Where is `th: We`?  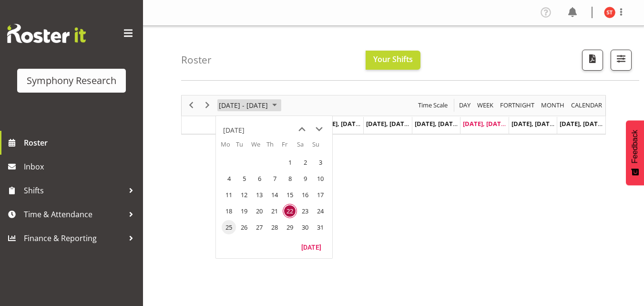 th: We is located at coordinates (259, 147).